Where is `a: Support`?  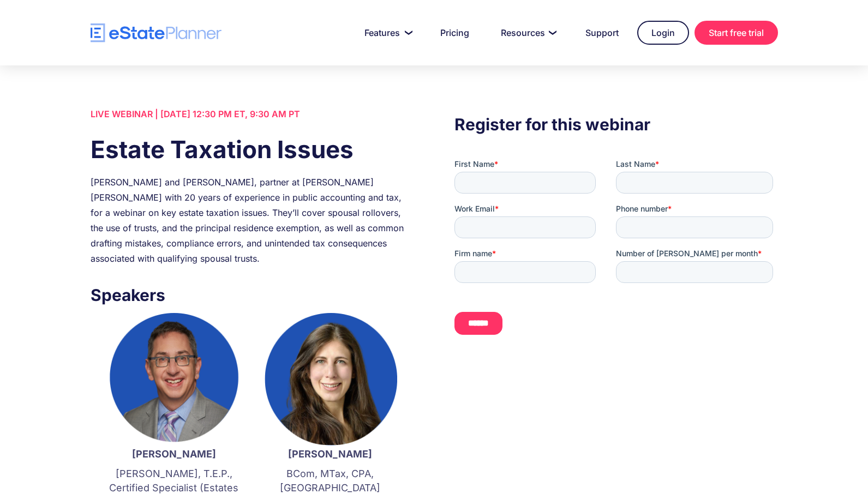 a: Support is located at coordinates (602, 33).